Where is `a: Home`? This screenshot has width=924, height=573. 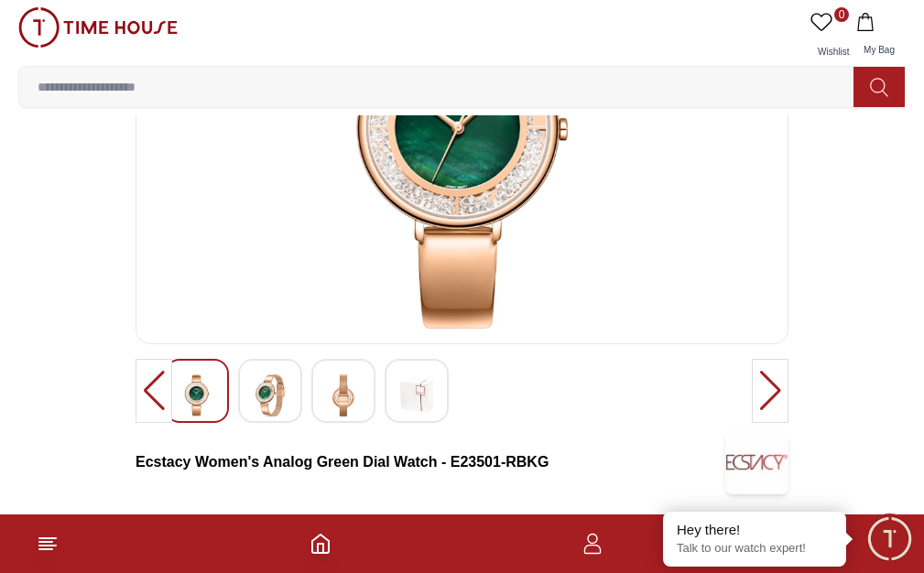
a: Home is located at coordinates (320, 543).